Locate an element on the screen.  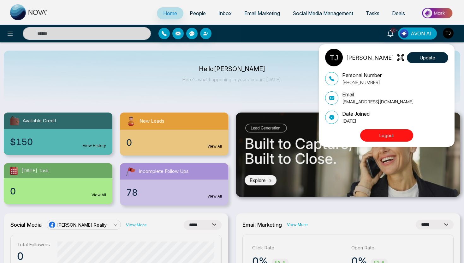
p: Date Joined is located at coordinates (356, 114).